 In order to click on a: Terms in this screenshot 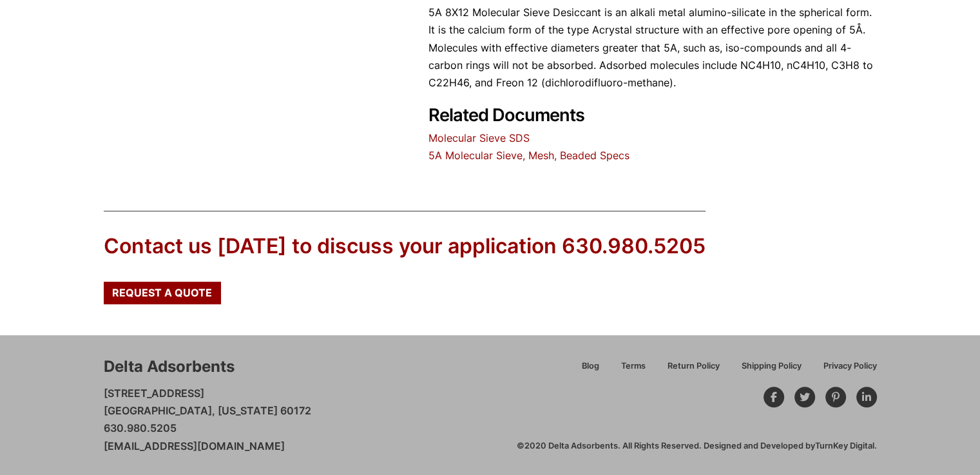, I will do `click(634, 370)`.